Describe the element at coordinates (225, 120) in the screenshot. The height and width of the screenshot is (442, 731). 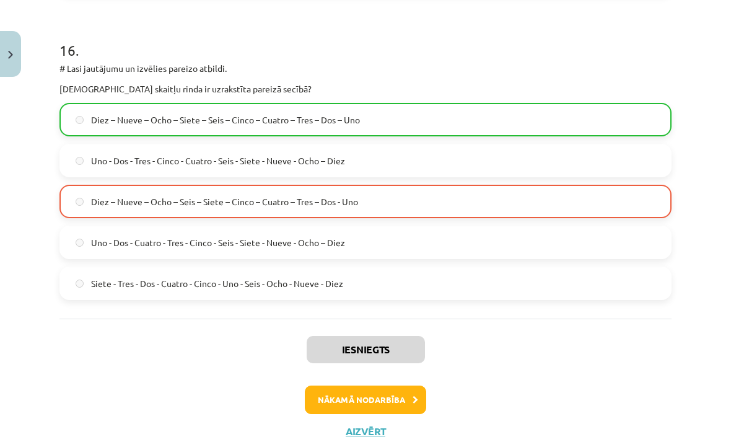
I see `span: Diez – Nueve – Ocho – Siete – Seis – Cinco – Cuatro – Tres – Dos – Uno` at that location.